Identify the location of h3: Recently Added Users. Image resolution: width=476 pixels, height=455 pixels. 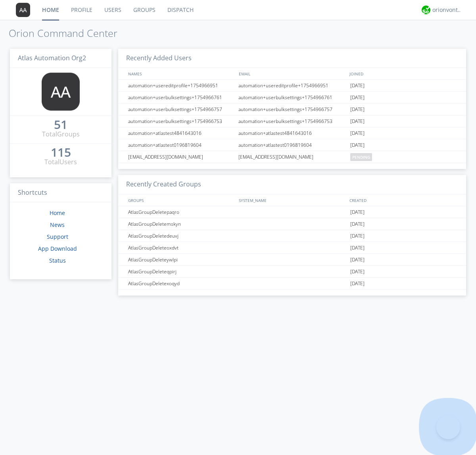
(292, 58).